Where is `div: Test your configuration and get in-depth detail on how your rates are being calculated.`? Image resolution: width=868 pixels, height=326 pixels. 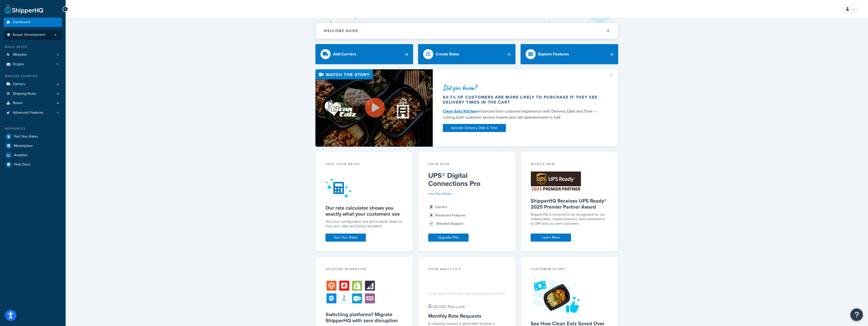 div: Test your configuration and get in-depth detail on how your rates are being calculated. is located at coordinates (364, 224).